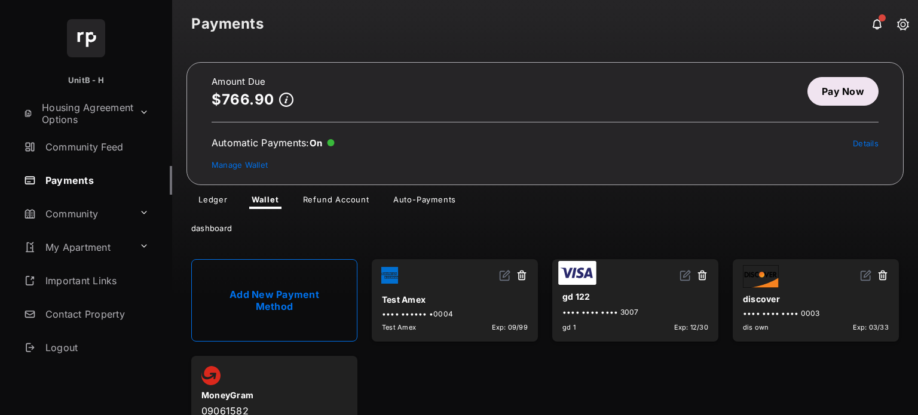 This screenshot has width=918, height=415. What do you see at coordinates (316, 143) in the screenshot?
I see `span: On` at bounding box center [316, 143].